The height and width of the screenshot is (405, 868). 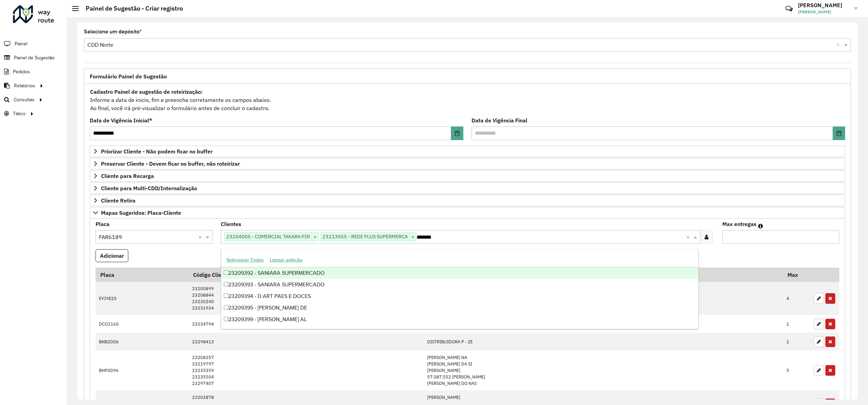 I want to click on td: EYJ9E25, so click(x=142, y=299).